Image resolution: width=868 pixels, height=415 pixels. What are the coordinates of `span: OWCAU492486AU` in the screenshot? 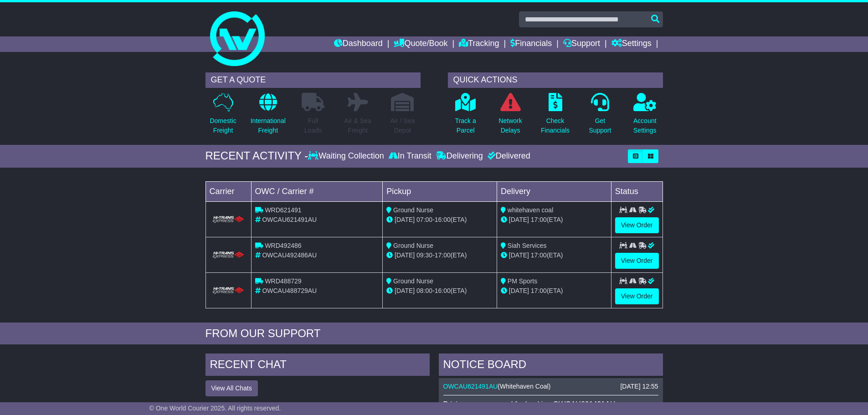 It's located at (289, 255).